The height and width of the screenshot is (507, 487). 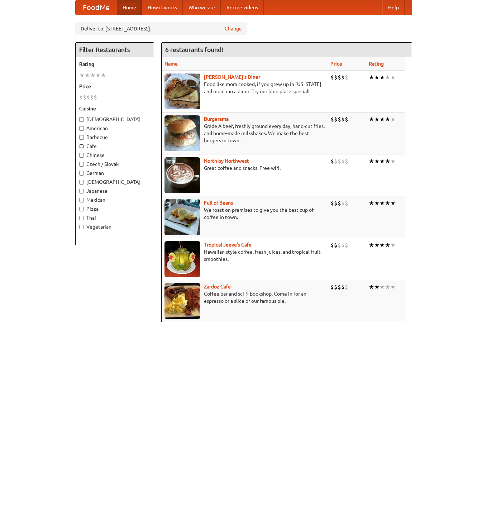 I want to click on a: Home, so click(x=129, y=8).